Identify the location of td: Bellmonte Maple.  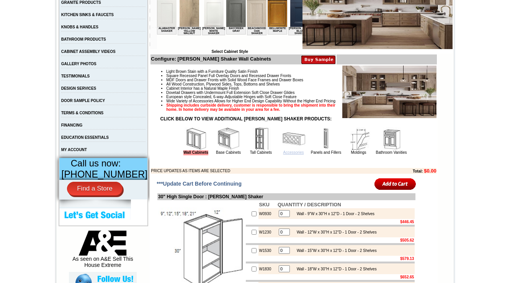
(120, 39).